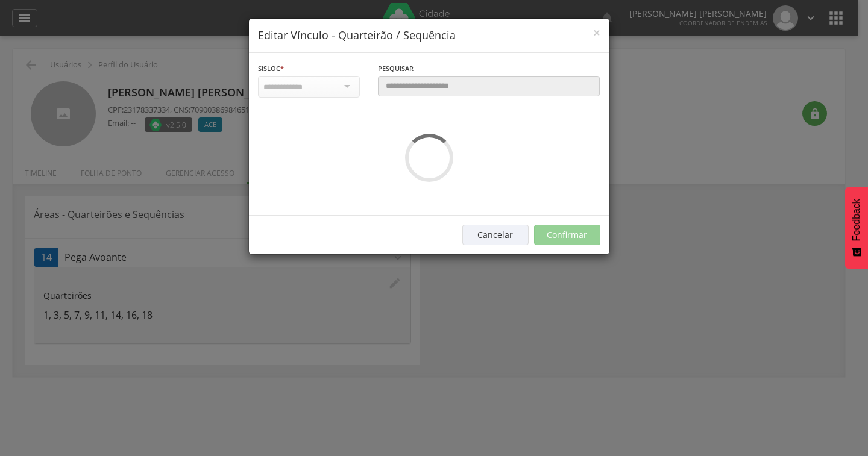 The height and width of the screenshot is (456, 868). Describe the element at coordinates (857, 228) in the screenshot. I see `button: Feedback - Mostrar pesquisa` at that location.